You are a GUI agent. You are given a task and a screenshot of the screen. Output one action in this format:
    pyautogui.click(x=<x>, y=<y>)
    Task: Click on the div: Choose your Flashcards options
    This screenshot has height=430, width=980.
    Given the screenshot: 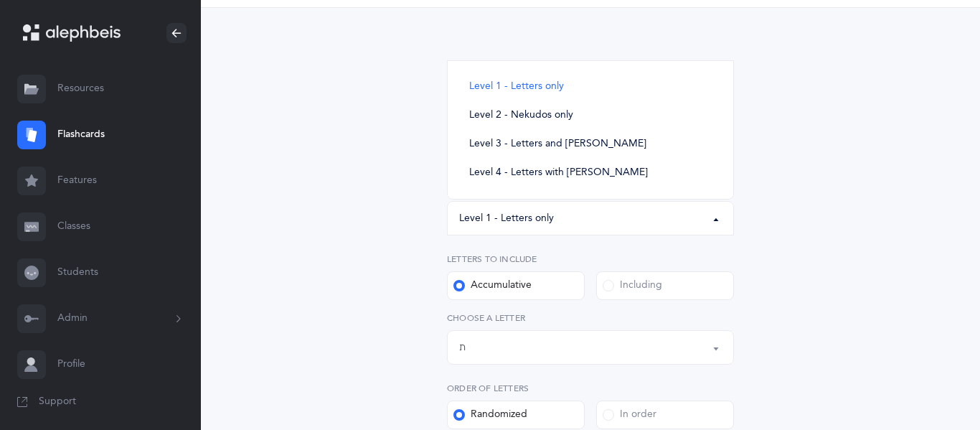 What is the action you would take?
    pyautogui.click(x=590, y=146)
    